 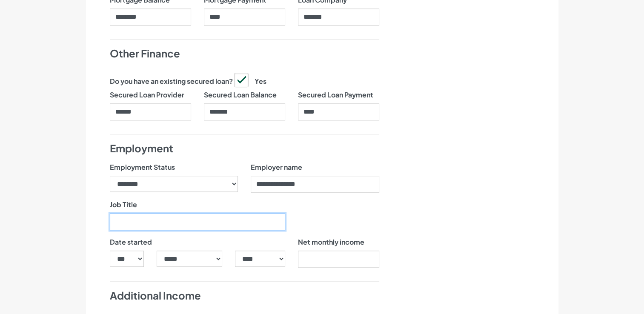 What do you see at coordinates (142, 167) in the screenshot?
I see `label: Employment Status` at bounding box center [142, 167].